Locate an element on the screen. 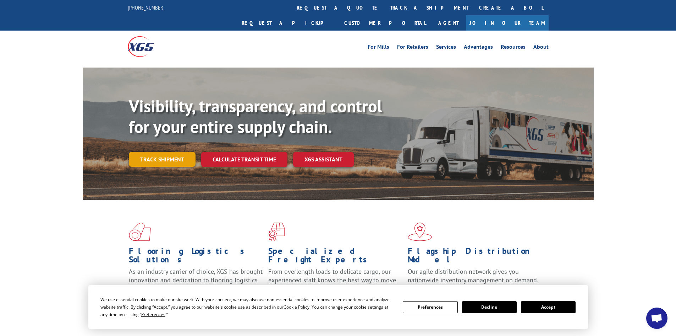 Image resolution: width=676 pixels, height=336 pixels. h1: Specialized Freight Experts is located at coordinates (336, 257).